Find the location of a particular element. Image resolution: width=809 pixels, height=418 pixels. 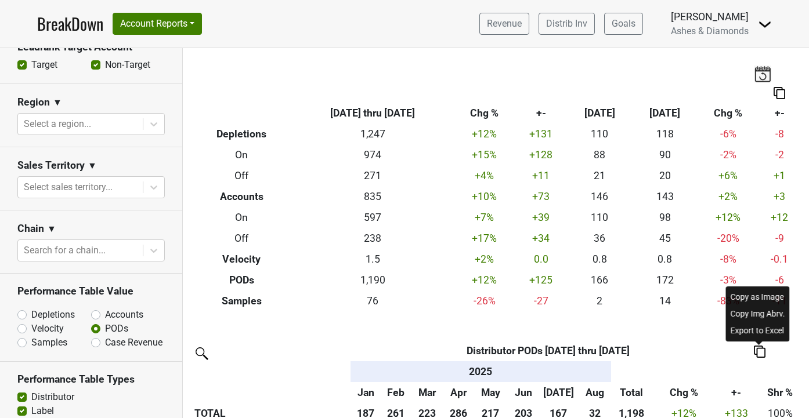

td: +3 is located at coordinates (779, 197).